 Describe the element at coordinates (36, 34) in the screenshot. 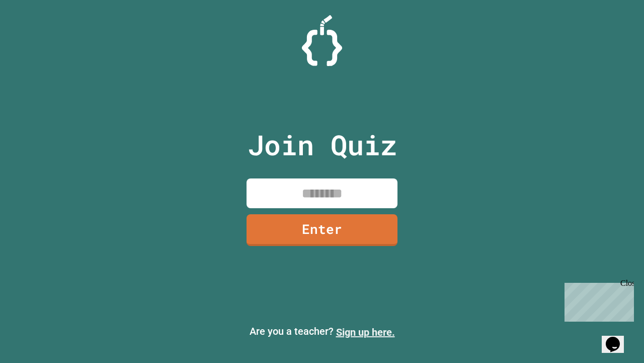

I see `div: Chat with us now!Close` at that location.